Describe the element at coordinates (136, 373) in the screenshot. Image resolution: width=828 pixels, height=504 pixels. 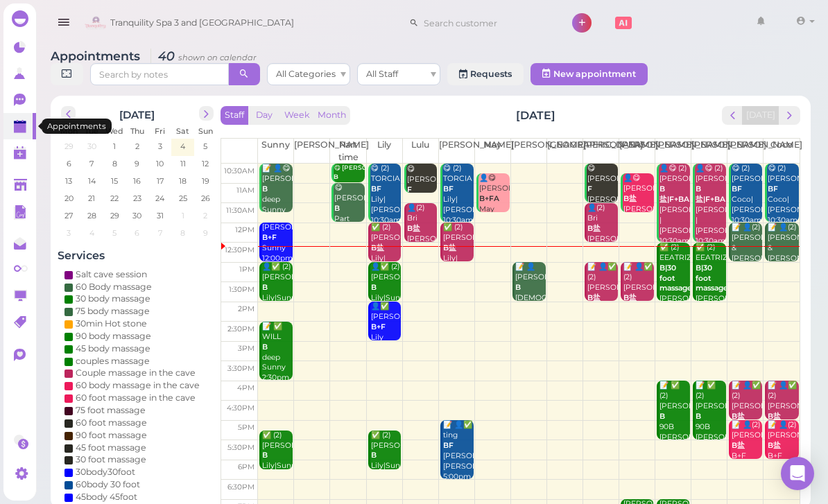
I see `div: Couple massage in the cave` at that location.